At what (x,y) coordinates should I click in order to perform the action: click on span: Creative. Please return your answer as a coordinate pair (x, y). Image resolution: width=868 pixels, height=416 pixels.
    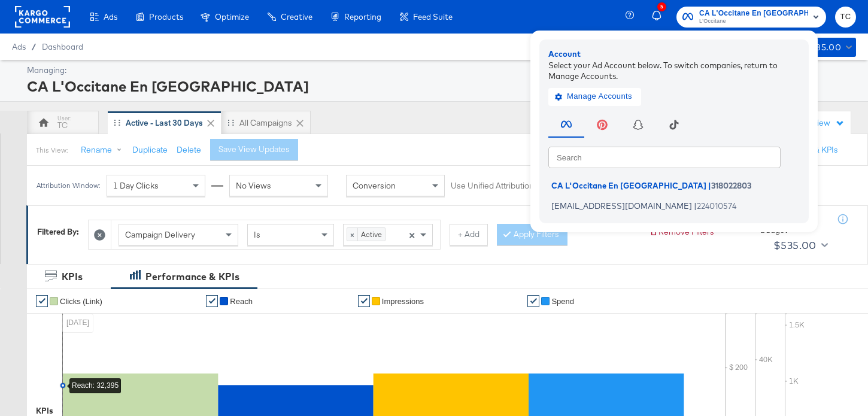
    Looking at the image, I should click on (297, 16).